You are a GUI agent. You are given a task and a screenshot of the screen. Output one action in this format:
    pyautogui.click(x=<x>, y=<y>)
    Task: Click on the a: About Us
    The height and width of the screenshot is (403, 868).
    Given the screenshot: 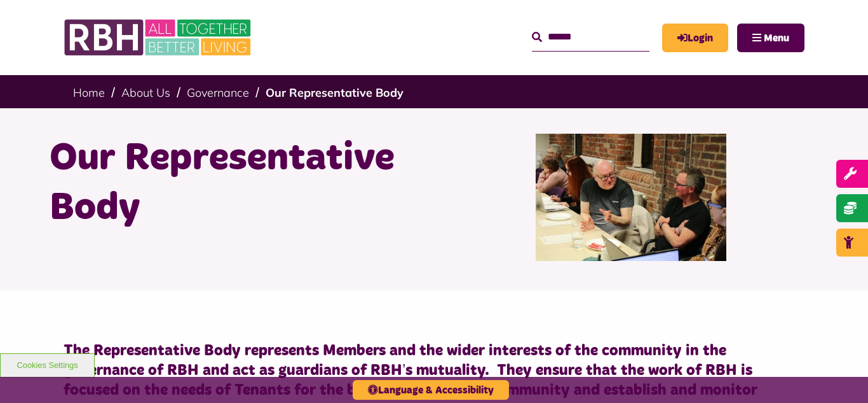 What is the action you would take?
    pyautogui.click(x=146, y=92)
    